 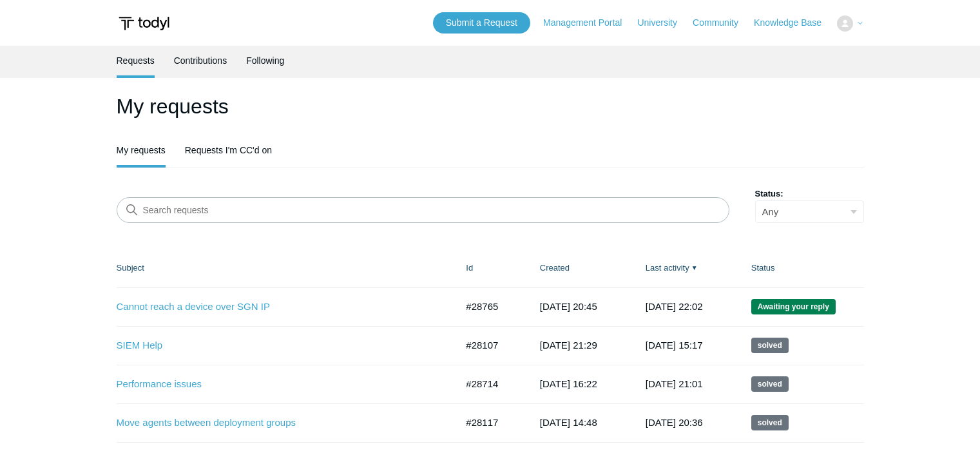 What do you see at coordinates (674, 345) in the screenshot?
I see `time: 2025-10-09T15:17:58+00:00` at bounding box center [674, 345].